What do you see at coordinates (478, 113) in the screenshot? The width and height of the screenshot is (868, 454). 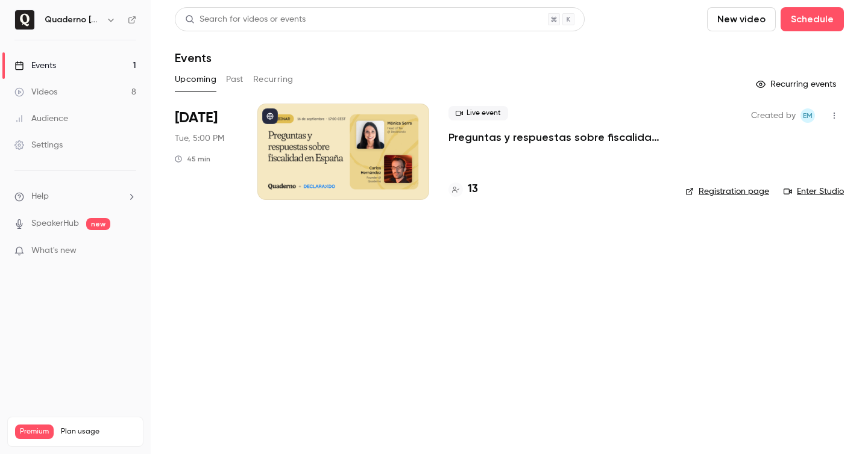 I see `span: Live event` at bounding box center [478, 113].